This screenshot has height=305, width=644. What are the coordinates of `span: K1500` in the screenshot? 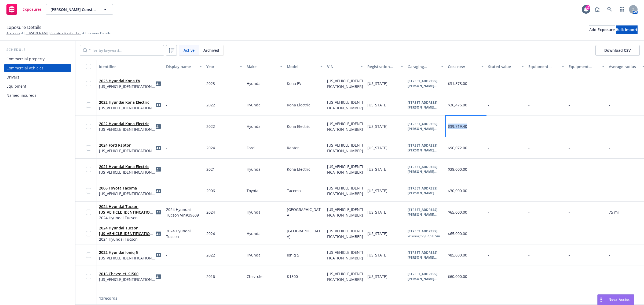 It's located at (292, 276).